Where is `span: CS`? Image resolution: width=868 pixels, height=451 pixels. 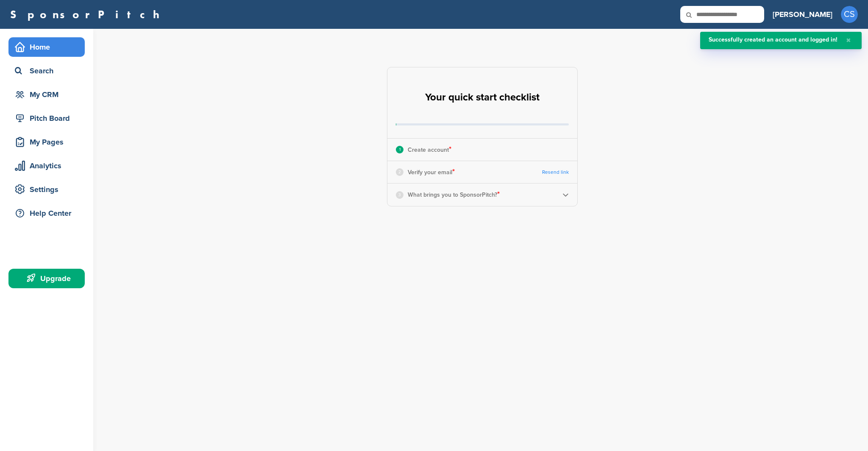
span: CS is located at coordinates (849, 15).